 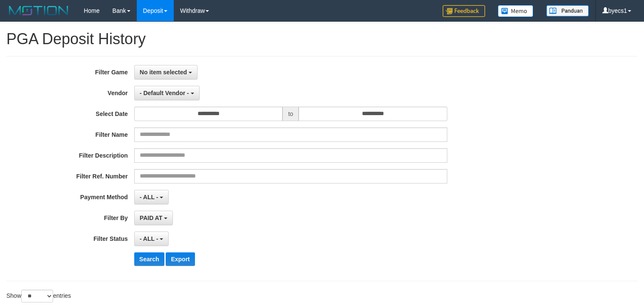 What do you see at coordinates (516, 11) in the screenshot?
I see `img: Button%20Memo.svg` at bounding box center [516, 11].